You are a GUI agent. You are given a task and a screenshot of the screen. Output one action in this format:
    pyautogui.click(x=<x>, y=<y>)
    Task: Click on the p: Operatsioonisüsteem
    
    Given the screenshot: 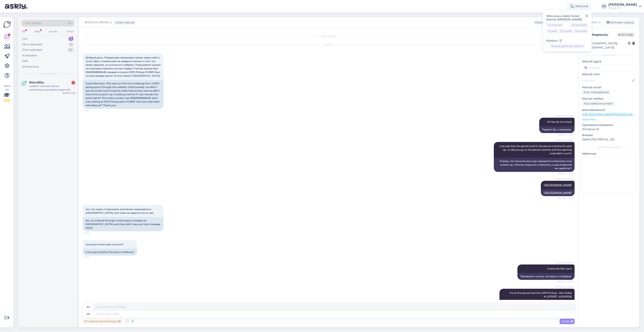 What is the action you would take?
    pyautogui.click(x=609, y=125)
    